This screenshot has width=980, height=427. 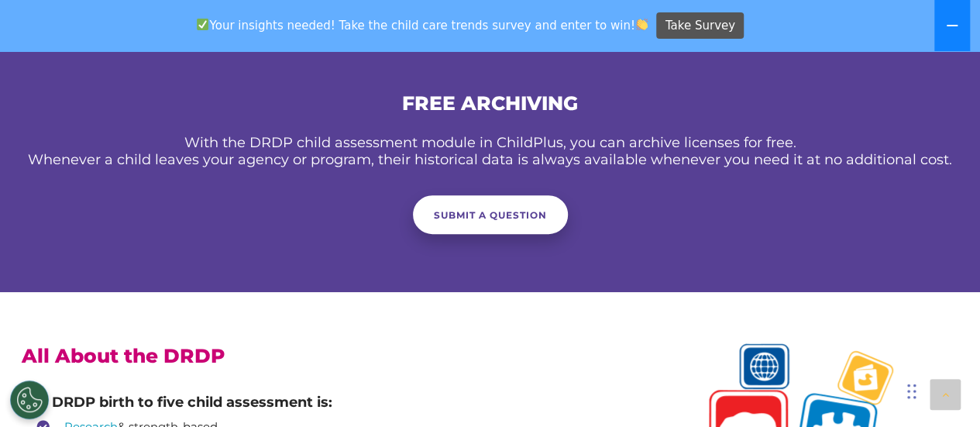 What do you see at coordinates (330, 355) in the screenshot?
I see `h3: All About the DRDP` at bounding box center [330, 355].